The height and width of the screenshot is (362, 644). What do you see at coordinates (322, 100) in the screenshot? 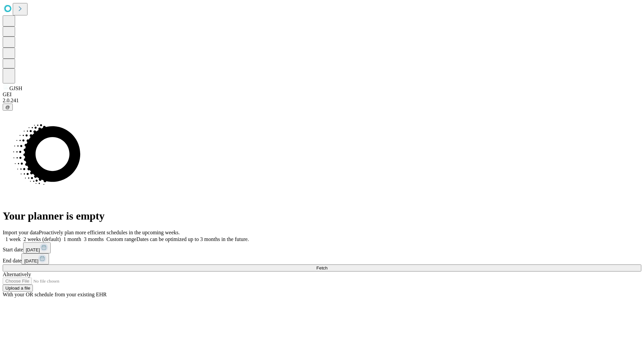
I see `div: 2.0.241` at bounding box center [322, 100].